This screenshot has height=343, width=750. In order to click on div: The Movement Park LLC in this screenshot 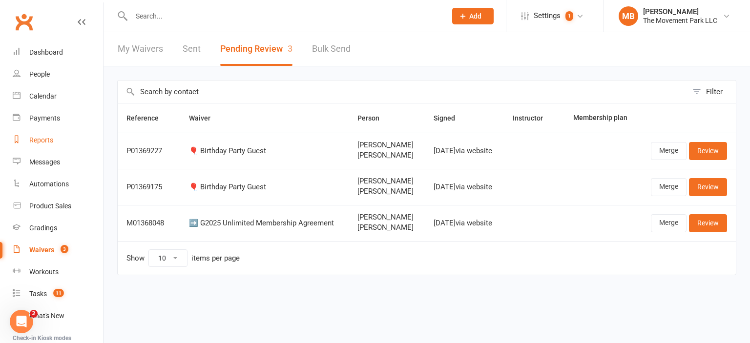, I will do `click(680, 21)`.